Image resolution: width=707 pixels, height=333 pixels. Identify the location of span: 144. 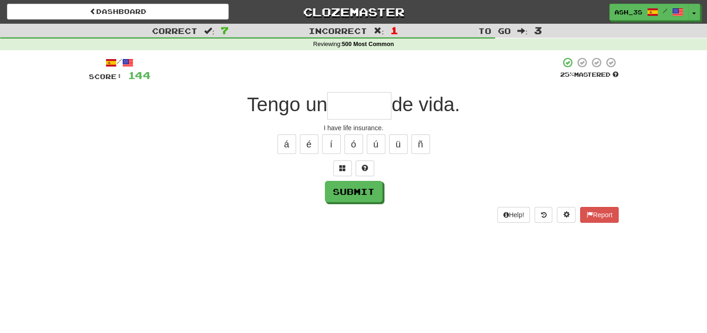
(139, 75).